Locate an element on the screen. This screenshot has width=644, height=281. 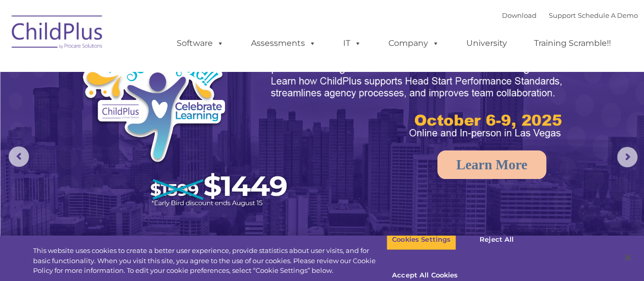
div: This website uses cookies to create a better user experience, provide statistics about user visit... is located at coordinates (210, 260).